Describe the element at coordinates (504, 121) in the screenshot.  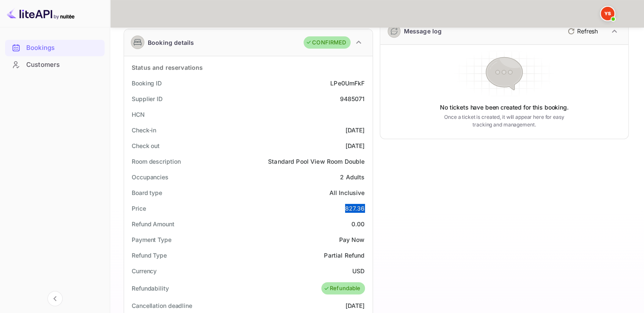
I see `p: Once a ticket is created, it will appear here for easy tracking and management.` at that location.